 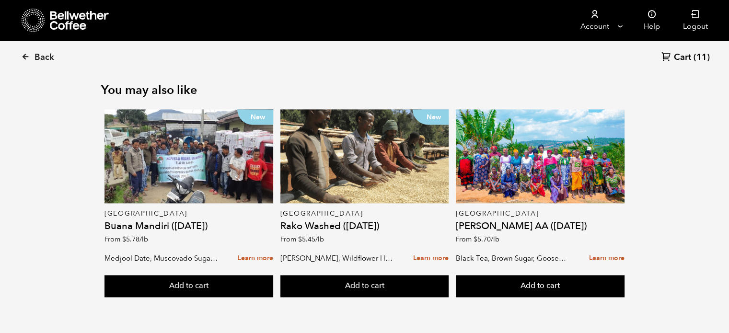 I want to click on a: Cart (11), so click(x=686, y=58).